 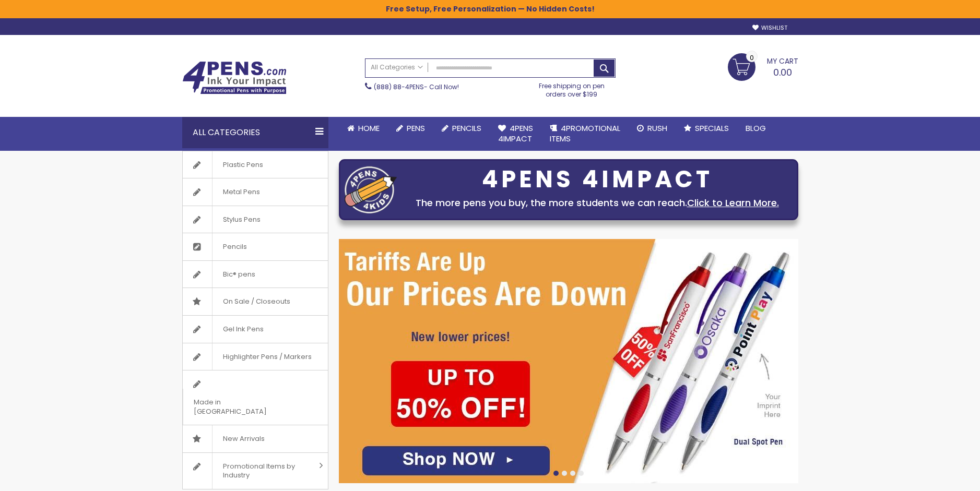 I want to click on span: All Categories, so click(x=397, y=67).